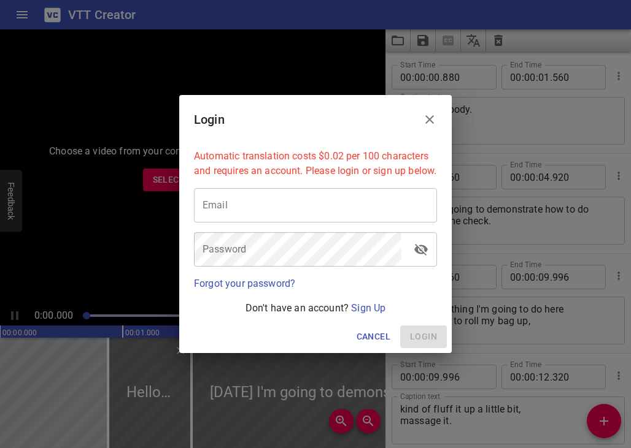 This screenshot has width=631, height=448. I want to click on button: toggle password visibility, so click(421, 250).